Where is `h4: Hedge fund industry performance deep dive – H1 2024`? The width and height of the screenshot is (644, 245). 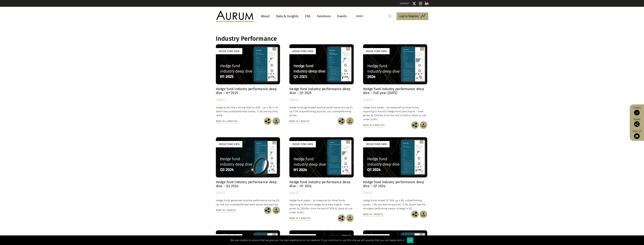
h4: Hedge fund industry performance deep dive – H1 2024 is located at coordinates (321, 185).